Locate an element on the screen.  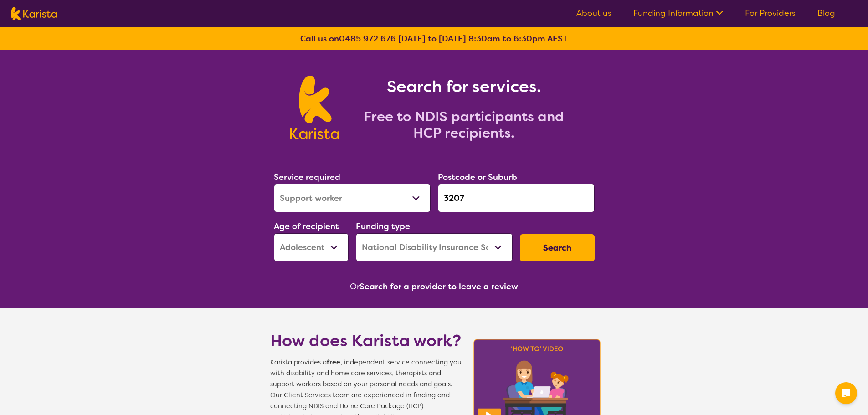
label: Age of recipient is located at coordinates (306, 227).